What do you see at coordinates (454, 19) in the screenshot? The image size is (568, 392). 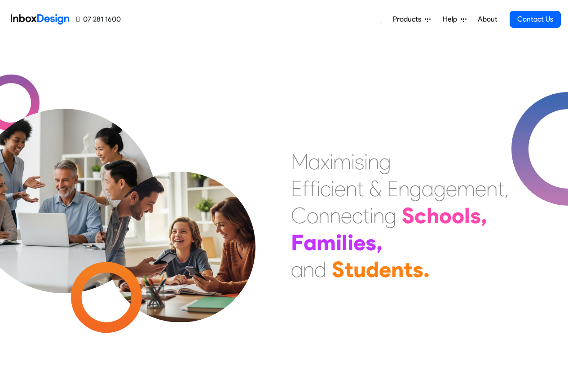 I see `a: Help` at bounding box center [454, 19].